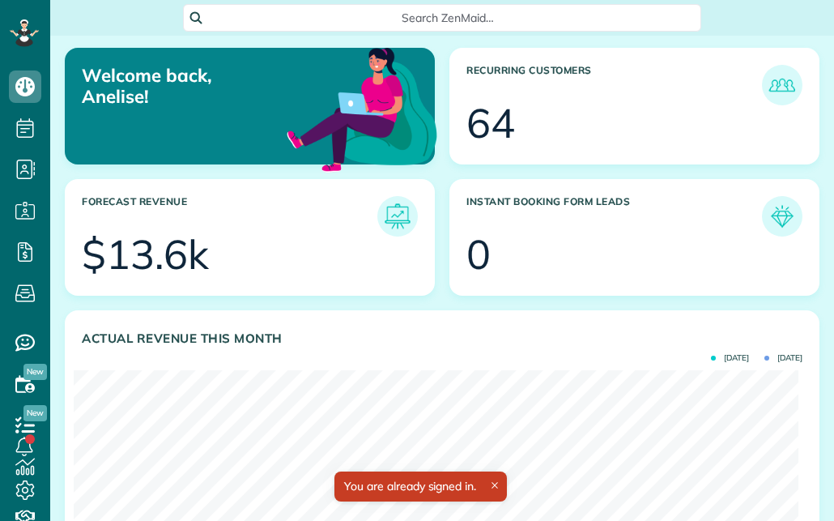 This screenshot has height=521, width=834. What do you see at coordinates (782, 85) in the screenshot?
I see `img: icon_recurring_customers-cf858462ba22bcd05b5a5880d41d6543d210077de5bb9ebc9590e49fd87d84ed.png` at bounding box center [782, 85].